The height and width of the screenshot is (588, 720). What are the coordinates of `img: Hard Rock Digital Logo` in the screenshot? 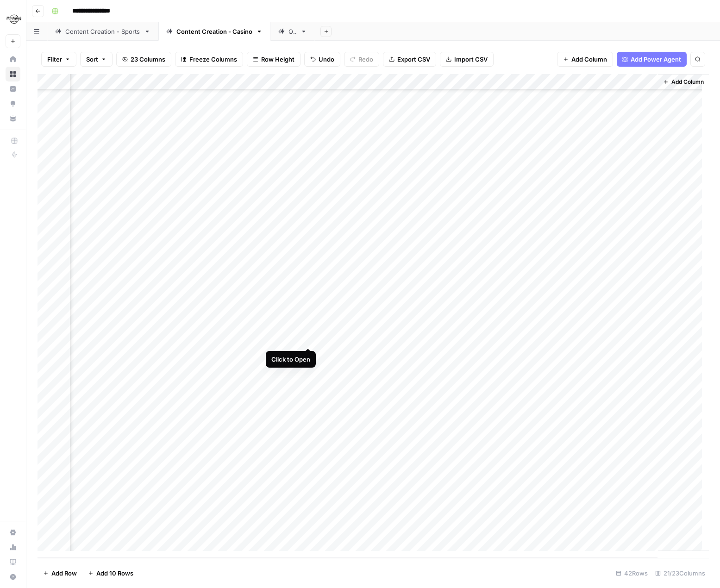 It's located at (14, 19).